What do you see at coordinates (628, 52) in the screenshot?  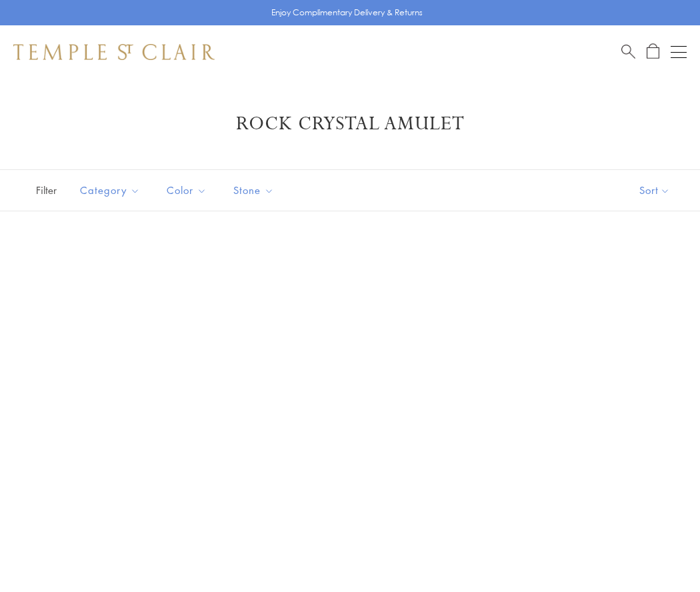 I see `a: Search` at bounding box center [628, 52].